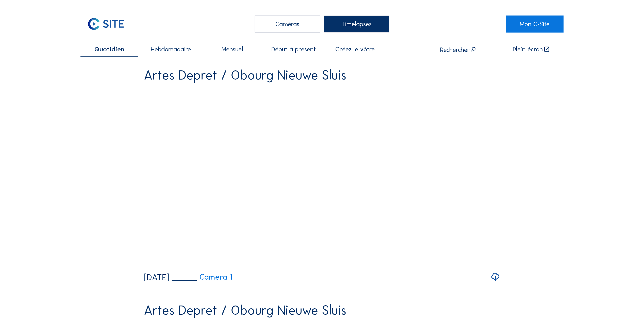 The width and height of the screenshot is (644, 334). Describe the element at coordinates (287, 24) in the screenshot. I see `div: Caméras` at that location.